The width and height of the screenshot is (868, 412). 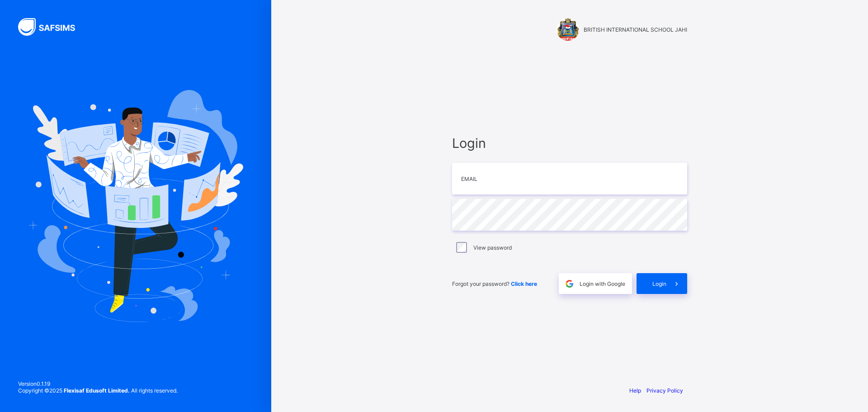 What do you see at coordinates (635, 391) in the screenshot?
I see `a: Help` at bounding box center [635, 391].